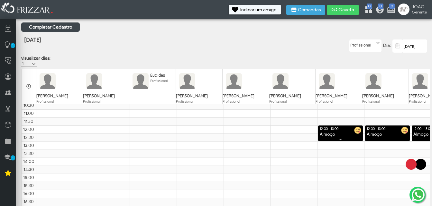 This screenshot has height=206, width=432. What do you see at coordinates (413, 10) in the screenshot?
I see `a: JOAO Gerente` at bounding box center [413, 10].